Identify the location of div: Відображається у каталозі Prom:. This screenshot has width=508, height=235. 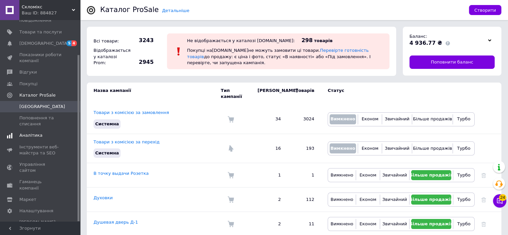
(110, 56).